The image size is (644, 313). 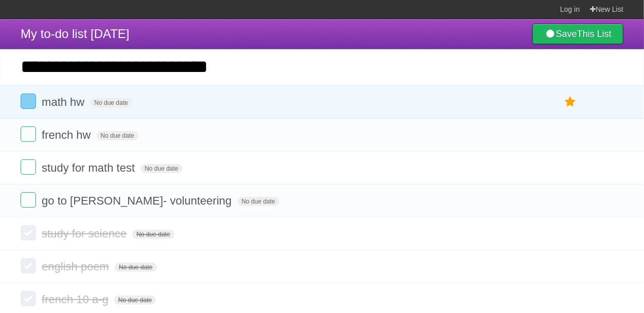 What do you see at coordinates (76, 299) in the screenshot?
I see `span: french 10 a-g` at bounding box center [76, 299].